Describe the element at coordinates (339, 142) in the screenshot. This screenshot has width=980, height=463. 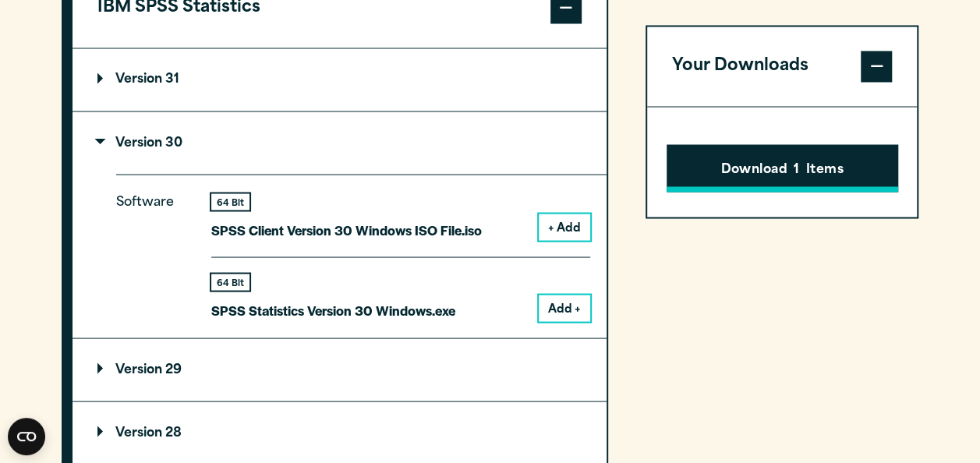
I see `summary: Version 30` at that location.